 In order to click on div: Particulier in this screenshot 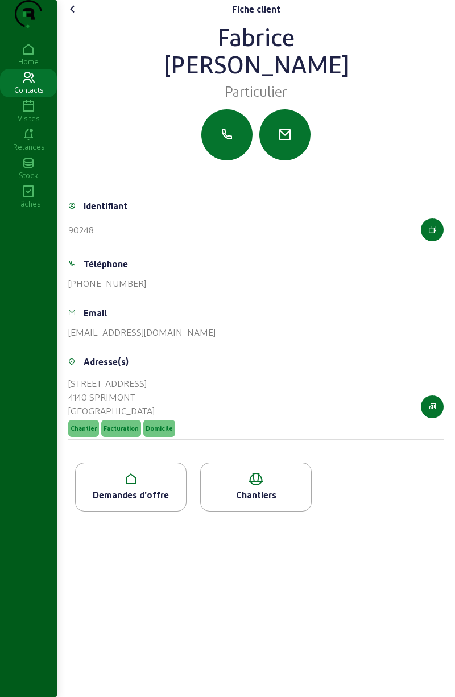, I will do `click(256, 91)`.